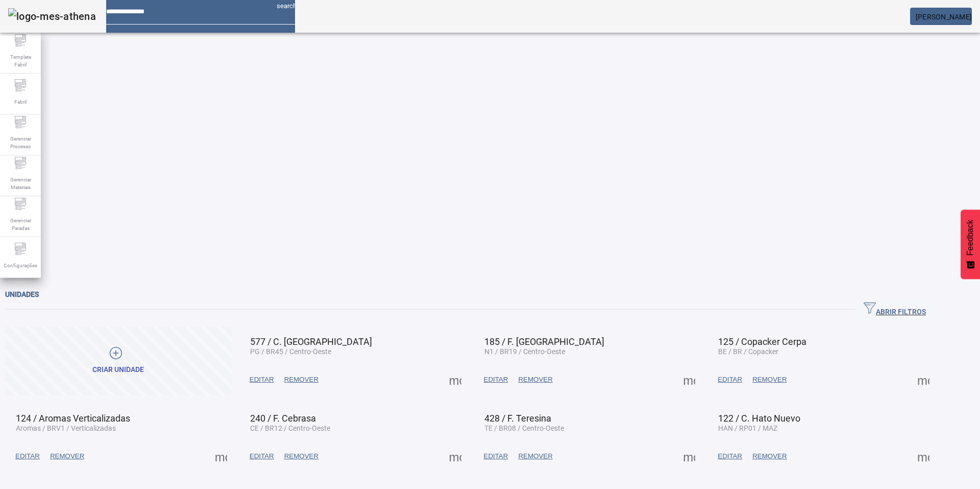  Describe the element at coordinates (749, 352) in the screenshot. I see `span: BE / BR / Copacker` at that location.